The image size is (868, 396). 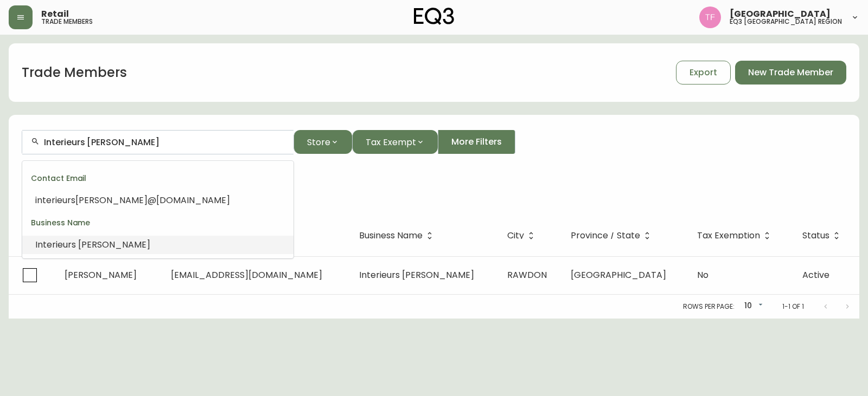 I want to click on span: Retail, so click(x=55, y=14).